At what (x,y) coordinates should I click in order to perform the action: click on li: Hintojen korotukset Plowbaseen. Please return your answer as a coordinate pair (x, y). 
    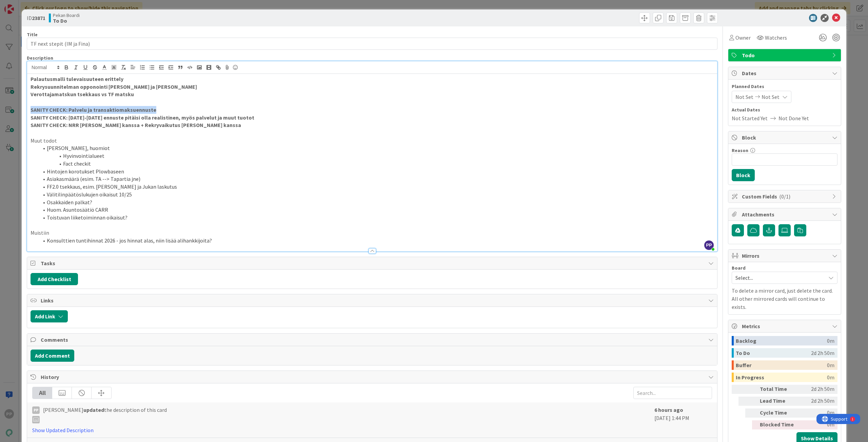
    Looking at the image, I should click on (376, 171).